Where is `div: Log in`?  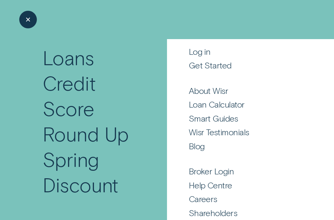
div: Log in is located at coordinates (199, 51).